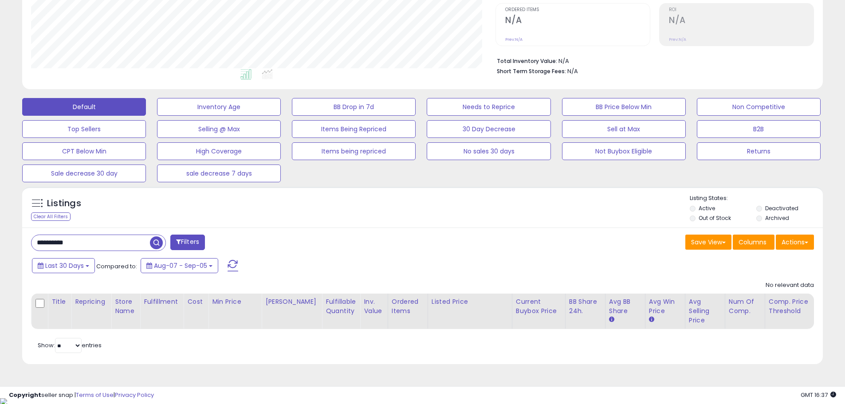 This screenshot has width=845, height=404. Describe the element at coordinates (408, 306) in the screenshot. I see `div: Ordered Items` at that location.